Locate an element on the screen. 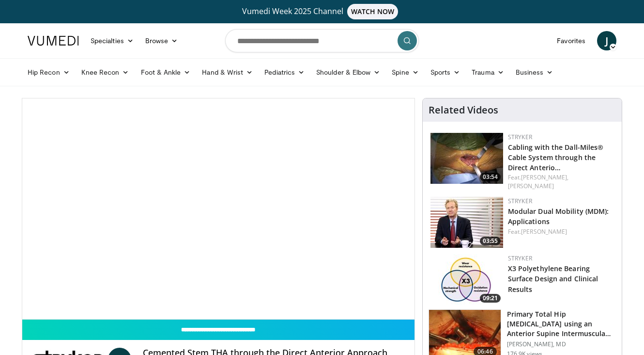  span: 09:21 is located at coordinates (490, 298).